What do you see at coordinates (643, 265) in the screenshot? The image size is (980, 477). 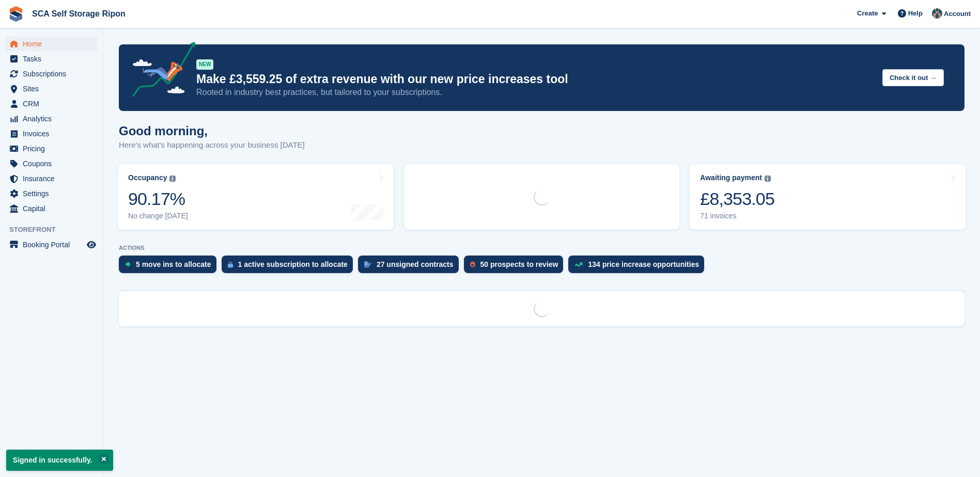 I see `div: 134 price increase opportunities` at bounding box center [643, 265].